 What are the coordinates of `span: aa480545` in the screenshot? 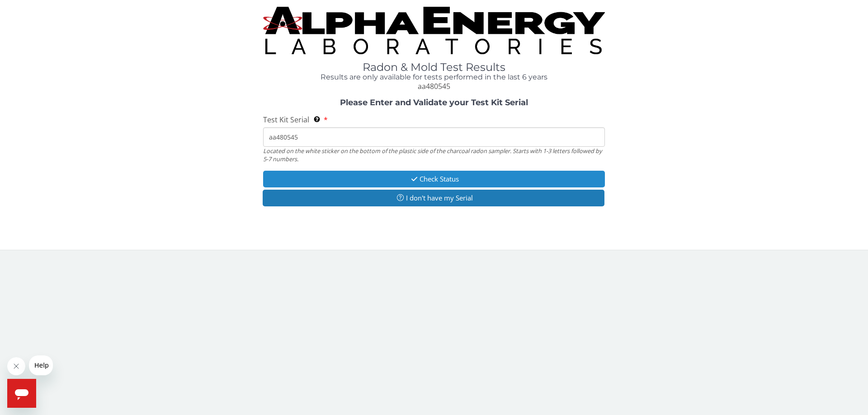 It's located at (434, 86).